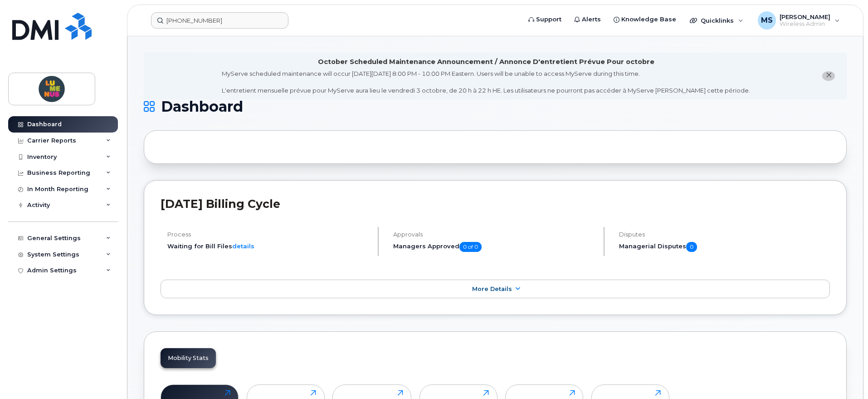 The image size is (868, 399). I want to click on a: details, so click(243, 246).